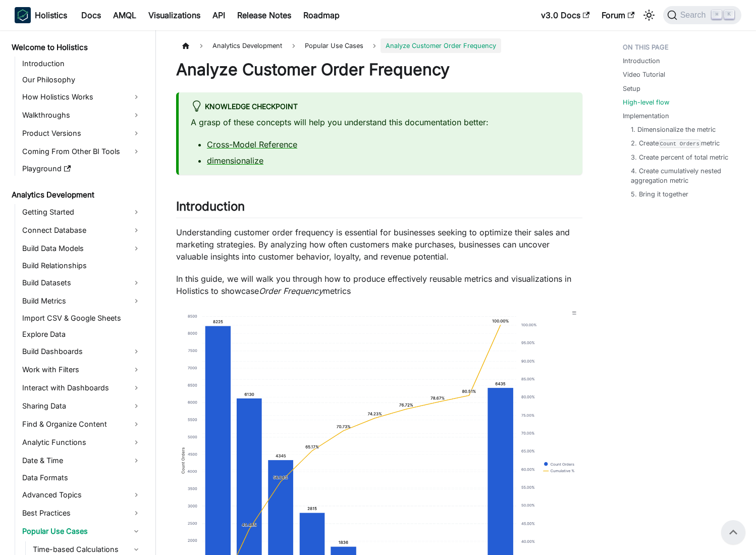 This screenshot has height=555, width=756. What do you see at coordinates (82, 213) in the screenshot?
I see `a: Getting Started` at bounding box center [82, 213].